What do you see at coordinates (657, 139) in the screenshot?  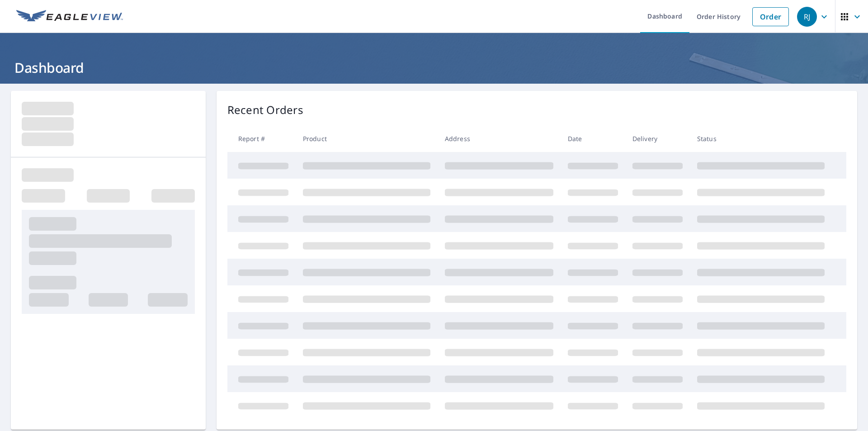 I see `th: Delivery` at bounding box center [657, 139].